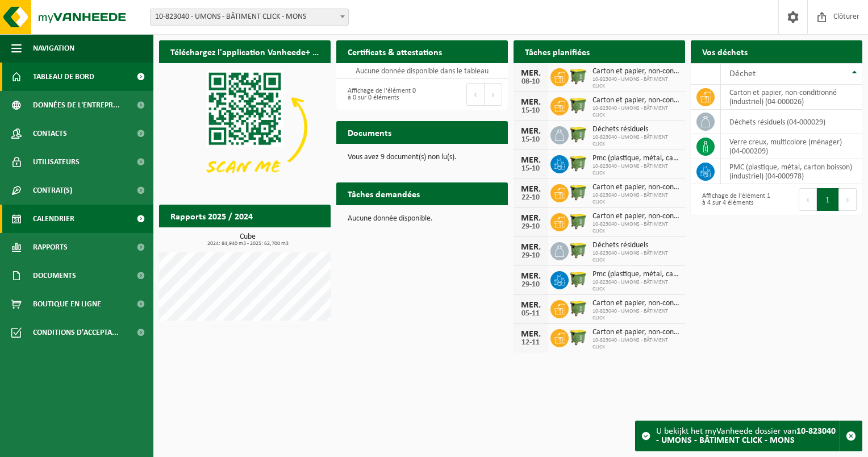 The height and width of the screenshot is (457, 868). Describe the element at coordinates (249, 17) in the screenshot. I see `span: 10-823040 - UMONS - BÂTIMENT CLICK - MONS` at that location.